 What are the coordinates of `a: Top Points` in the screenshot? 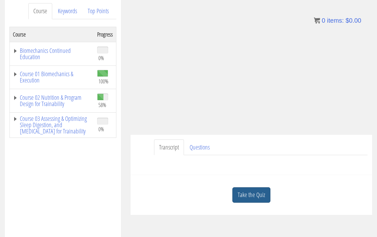 It's located at (98, 11).